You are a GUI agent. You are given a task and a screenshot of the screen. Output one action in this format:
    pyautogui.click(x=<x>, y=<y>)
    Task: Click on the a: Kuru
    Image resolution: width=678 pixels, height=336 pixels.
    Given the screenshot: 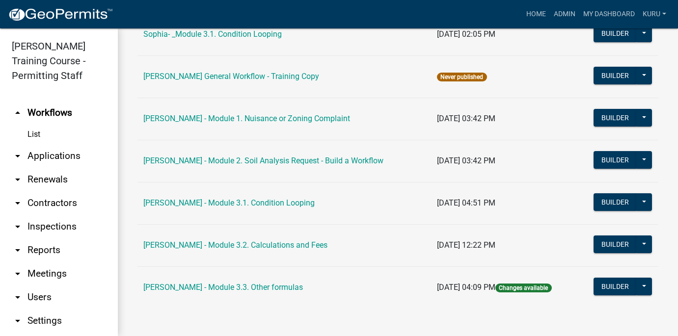 What is the action you would take?
    pyautogui.click(x=654, y=14)
    